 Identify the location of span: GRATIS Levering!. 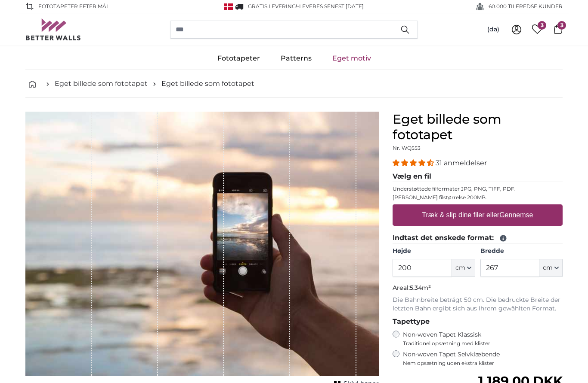
(272, 6).